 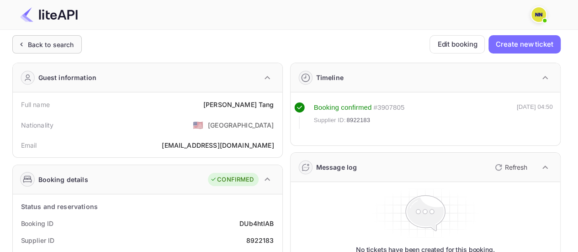 I want to click on p: Refresh, so click(x=516, y=167).